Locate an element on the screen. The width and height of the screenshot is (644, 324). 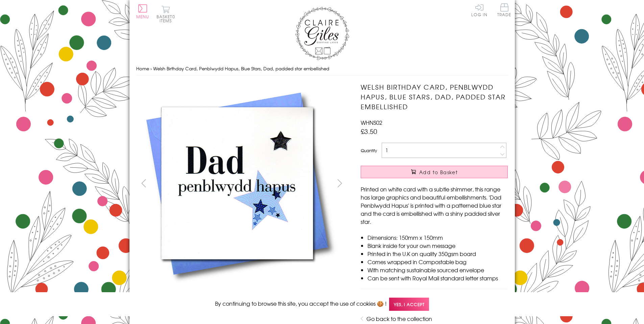
span: Menu is located at coordinates (143, 17).